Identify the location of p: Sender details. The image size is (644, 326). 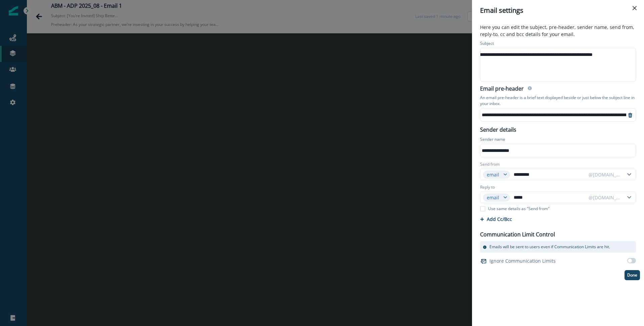
(498, 129).